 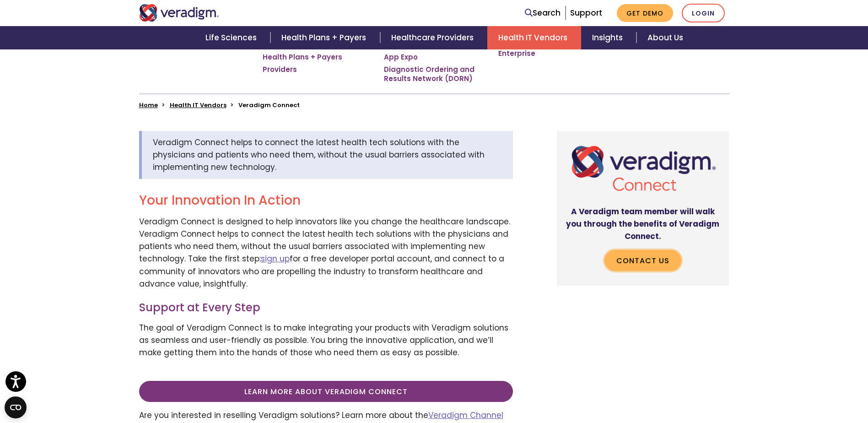 What do you see at coordinates (326, 308) in the screenshot?
I see `h3: Support at Every Step` at bounding box center [326, 308].